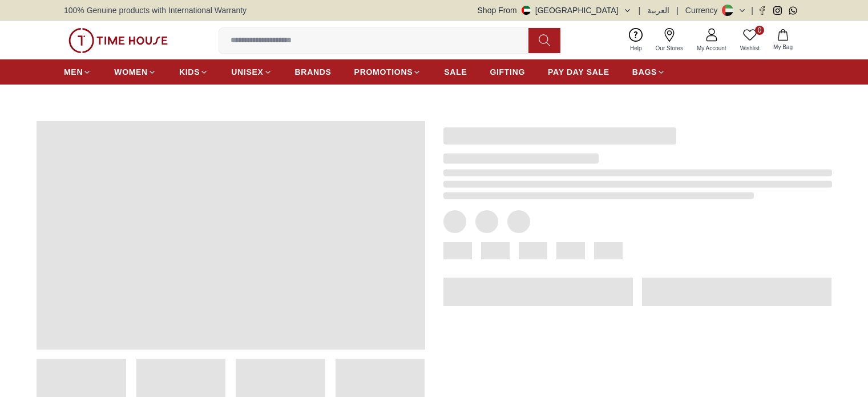  Describe the element at coordinates (703, 10) in the screenshot. I see `div: Currency` at that location.